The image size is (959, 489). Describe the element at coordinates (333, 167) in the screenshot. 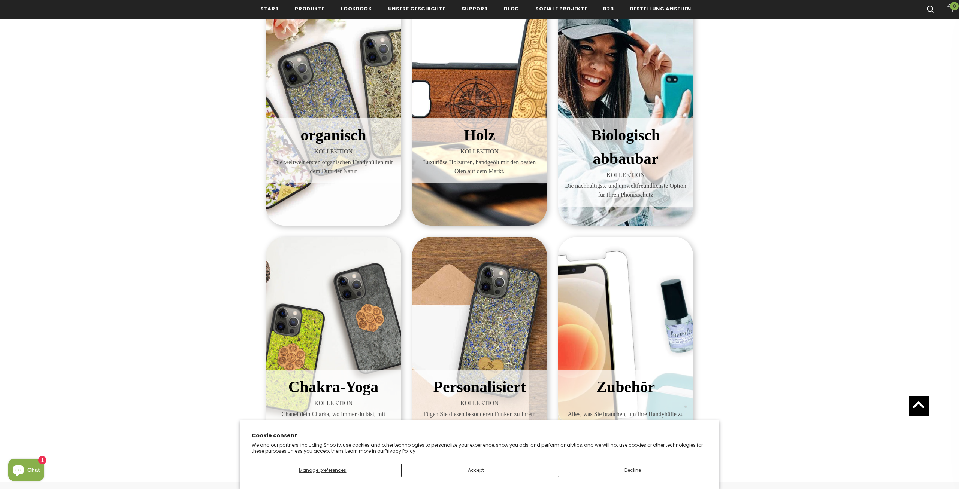

I see `span: Die weltweit ersten organischen Handyhüllen mit dem Duft der Natur` at that location.